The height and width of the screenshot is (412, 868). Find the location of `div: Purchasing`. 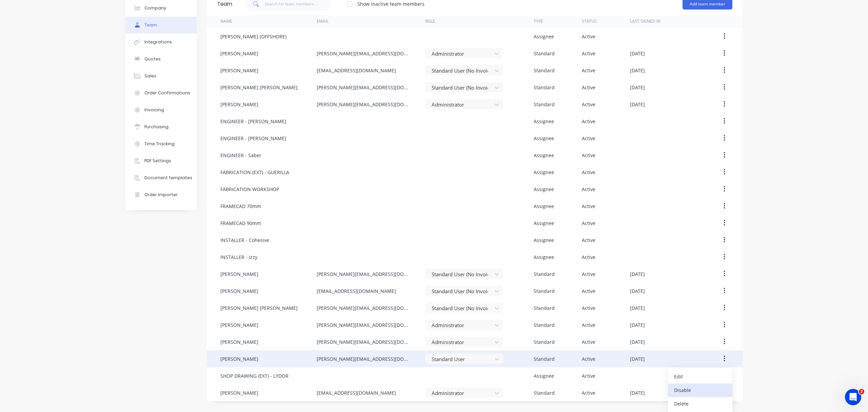

div: Purchasing is located at coordinates (156, 127).